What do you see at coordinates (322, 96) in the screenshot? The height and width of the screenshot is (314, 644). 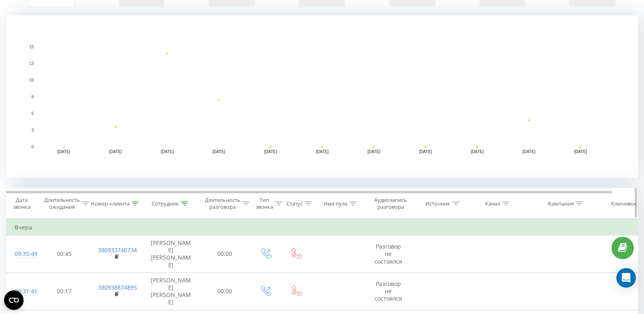 I see `svg: A chart.` at bounding box center [322, 96].